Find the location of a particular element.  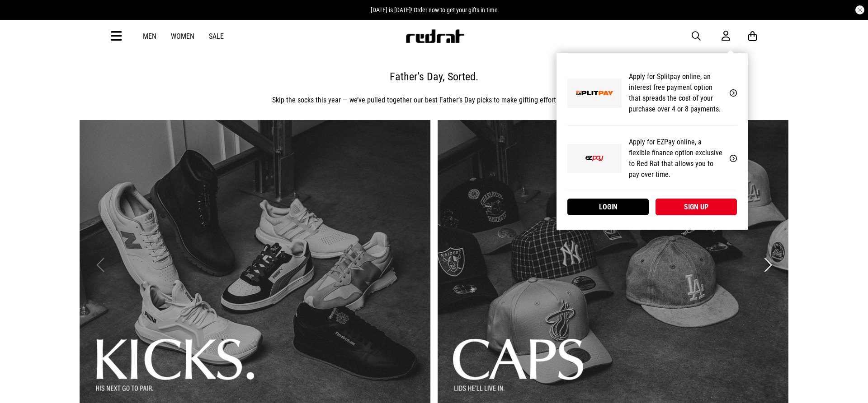

a: Men is located at coordinates (150, 36).